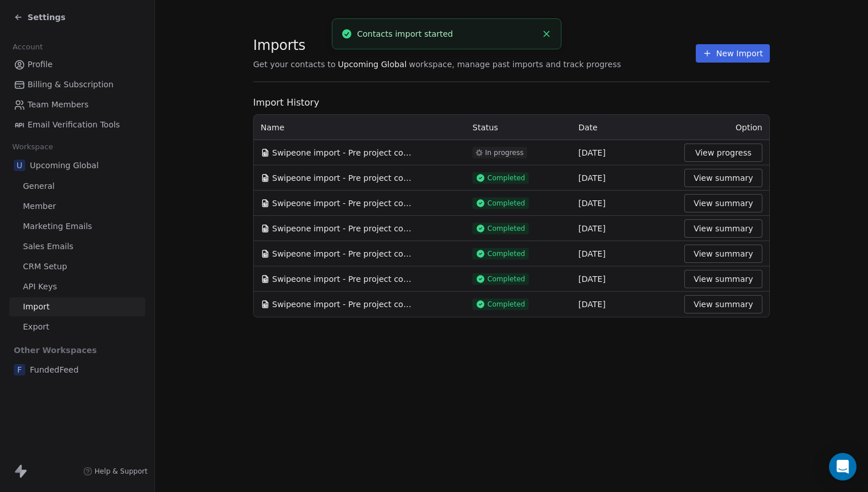 The image size is (868, 492). I want to click on a: Sales Emails, so click(77, 246).